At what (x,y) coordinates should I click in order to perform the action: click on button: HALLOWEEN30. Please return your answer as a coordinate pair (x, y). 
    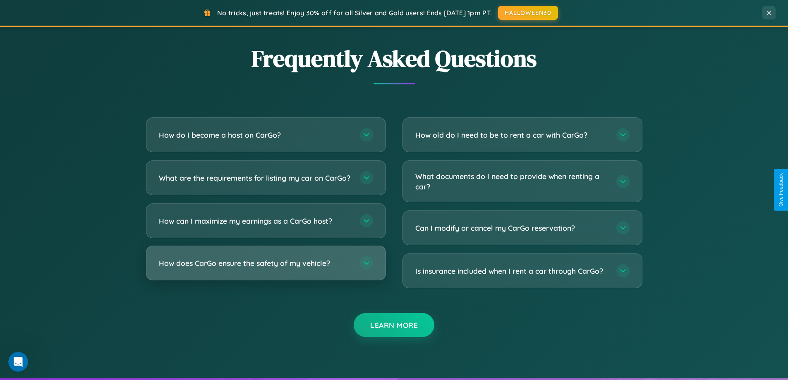
    Looking at the image, I should click on (528, 13).